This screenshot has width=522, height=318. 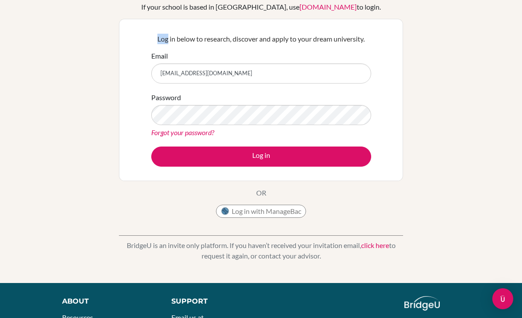 I want to click on div: Open Intercom Messenger, so click(x=502, y=298).